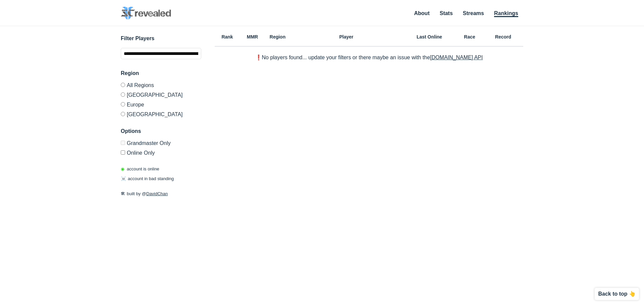 This screenshot has width=644, height=305. Describe the element at coordinates (147, 179) in the screenshot. I see `p: account in bad standing` at that location.